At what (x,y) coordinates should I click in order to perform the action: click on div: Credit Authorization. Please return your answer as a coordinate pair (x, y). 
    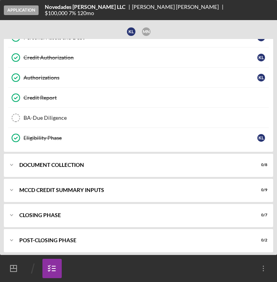
    Looking at the image, I should click on (141, 58).